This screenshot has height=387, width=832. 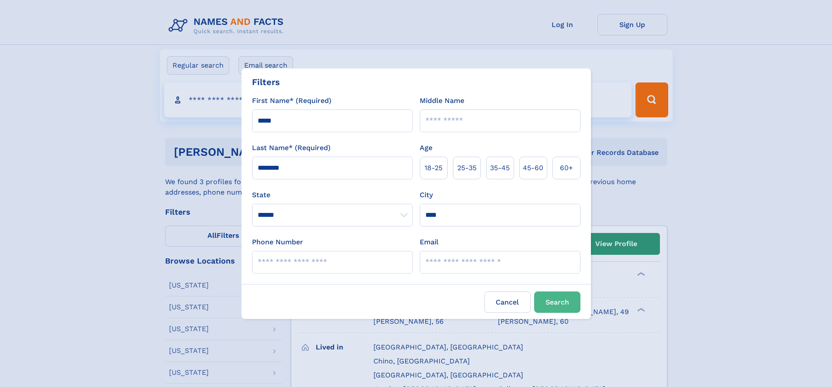 What do you see at coordinates (426, 195) in the screenshot?
I see `label: City` at bounding box center [426, 195].